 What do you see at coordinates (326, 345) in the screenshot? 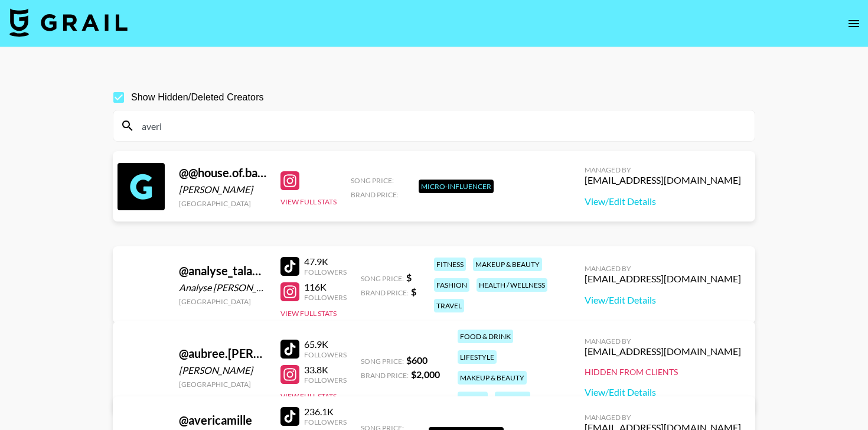
I see `div: 65.9K` at bounding box center [326, 345].